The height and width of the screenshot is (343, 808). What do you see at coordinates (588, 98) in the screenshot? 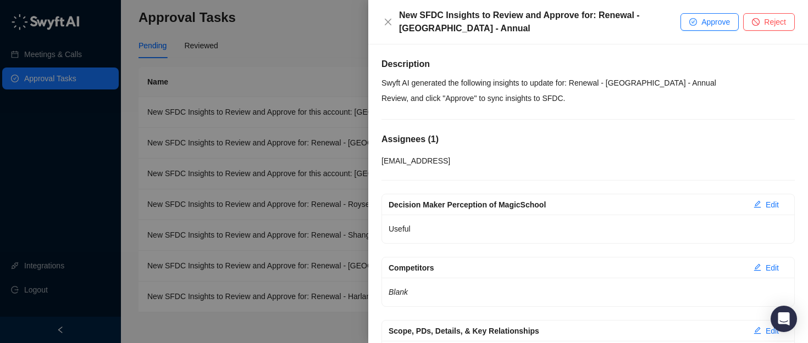
I see `p: Review, and click "Approve" to sync insights to SFDC.` at bounding box center [588, 98].